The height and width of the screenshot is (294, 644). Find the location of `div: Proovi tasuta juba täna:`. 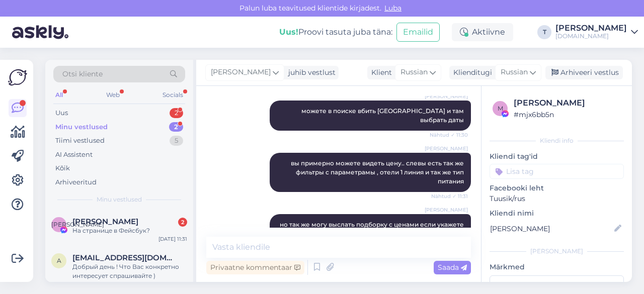

div: Proovi tasuta juba täna: is located at coordinates (336, 32).